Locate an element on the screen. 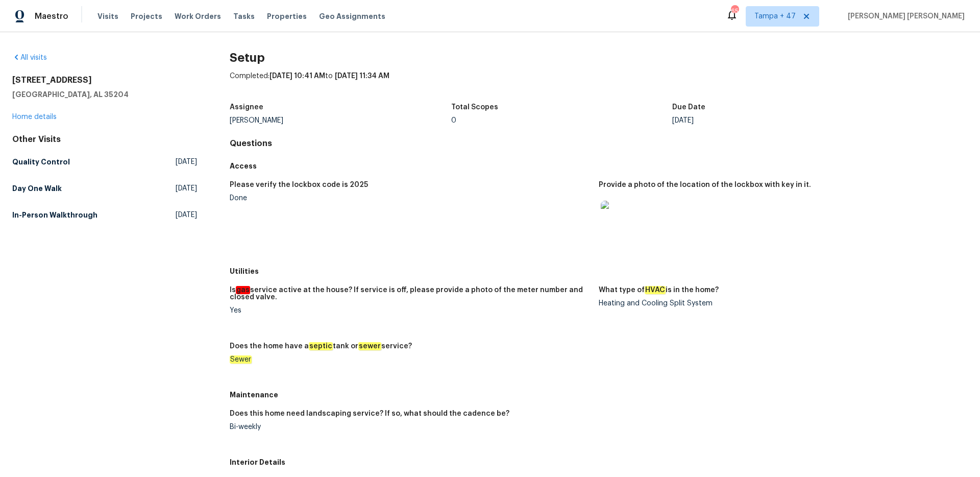  h5: Please verify the lockbox code is 2025 is located at coordinates (298, 185).